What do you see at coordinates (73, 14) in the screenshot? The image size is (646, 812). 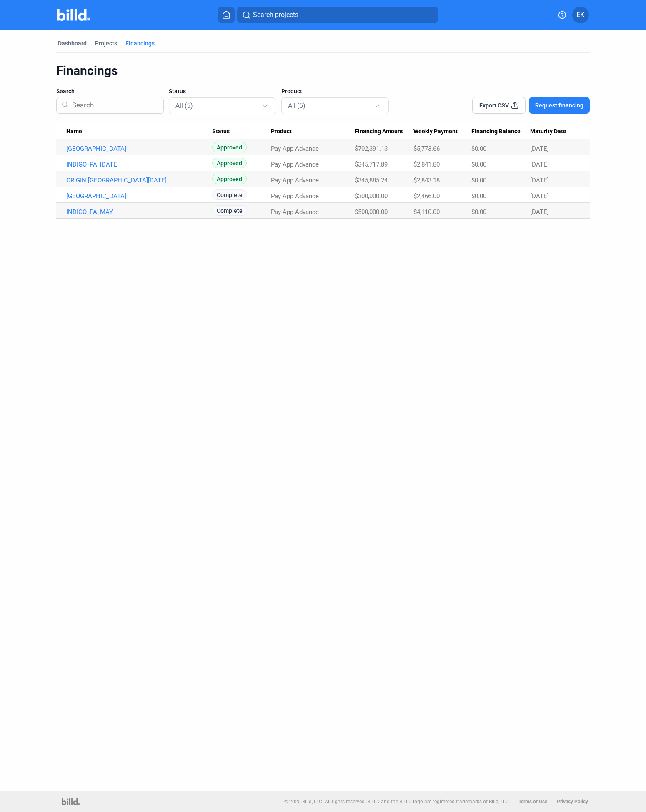 I see `img: Billd Company Logo` at bounding box center [73, 14].